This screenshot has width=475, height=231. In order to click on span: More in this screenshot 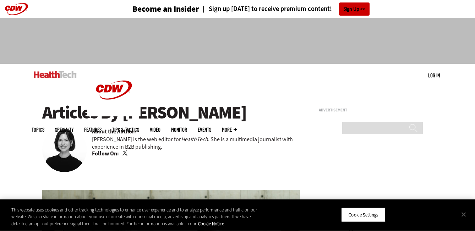, I will do `click(229, 130)`.